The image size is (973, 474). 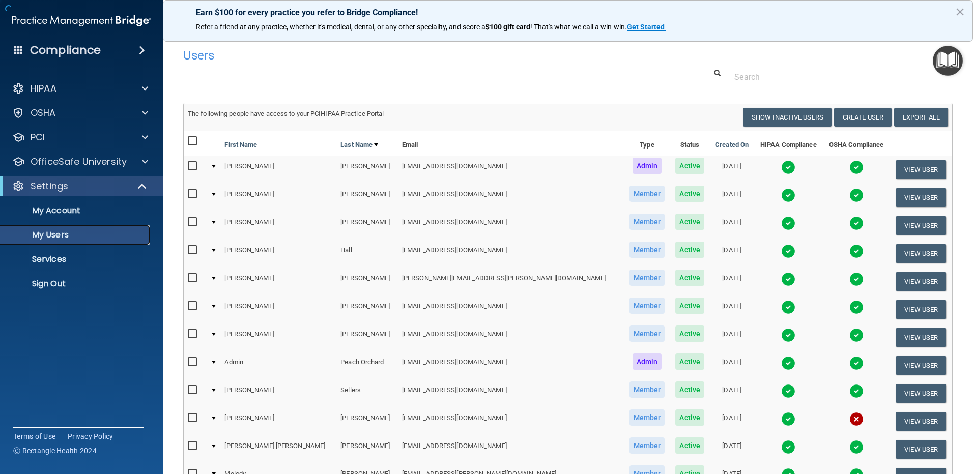 What do you see at coordinates (359, 145) in the screenshot?
I see `a: Last Name` at bounding box center [359, 145].